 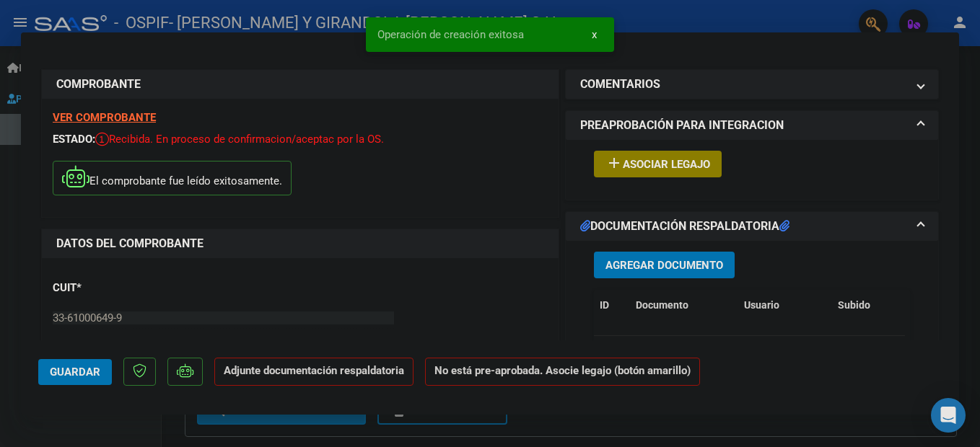 What do you see at coordinates (658, 164) in the screenshot?
I see `button: Asociar Legajo` at bounding box center [658, 164].